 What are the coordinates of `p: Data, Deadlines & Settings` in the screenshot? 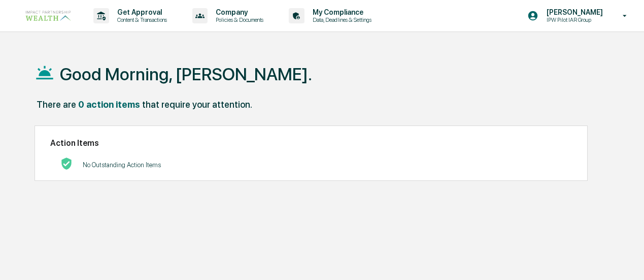 It's located at (340, 20).